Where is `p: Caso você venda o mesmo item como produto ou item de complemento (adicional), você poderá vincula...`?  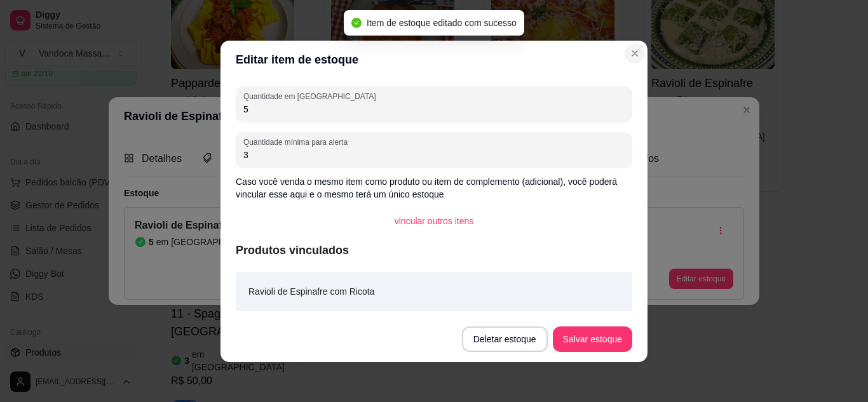 p: Caso você venda o mesmo item como produto ou item de complemento (adicional), você poderá vincula... is located at coordinates (434, 188).